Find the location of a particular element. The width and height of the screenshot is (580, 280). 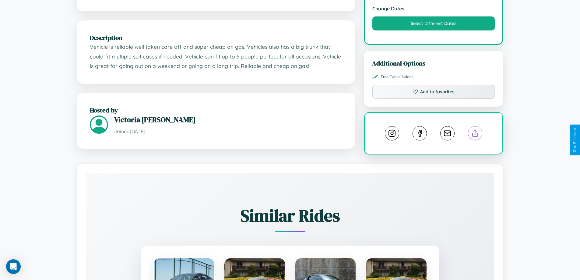

span: Free Cancellations is located at coordinates (397, 77).